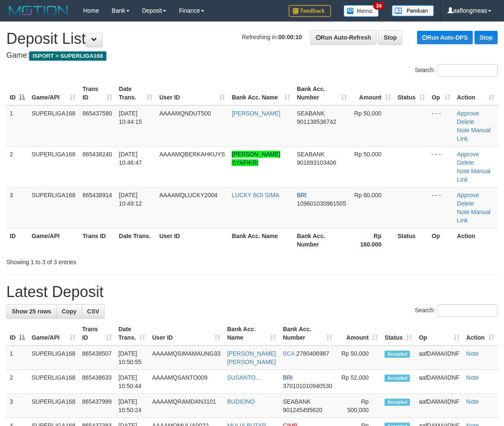 This screenshot has height=426, width=504. Describe the element at coordinates (343, 37) in the screenshot. I see `a: Run Auto-Refresh` at that location.